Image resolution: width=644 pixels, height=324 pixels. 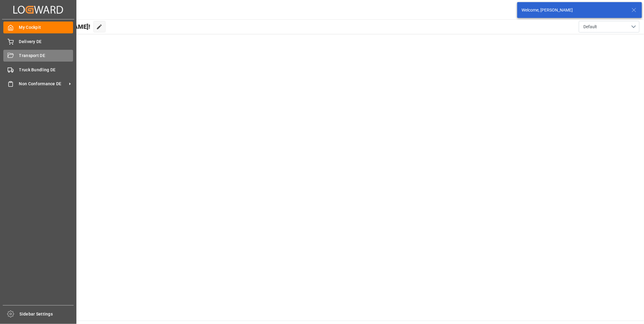 I want to click on span: Default, so click(x=590, y=27).